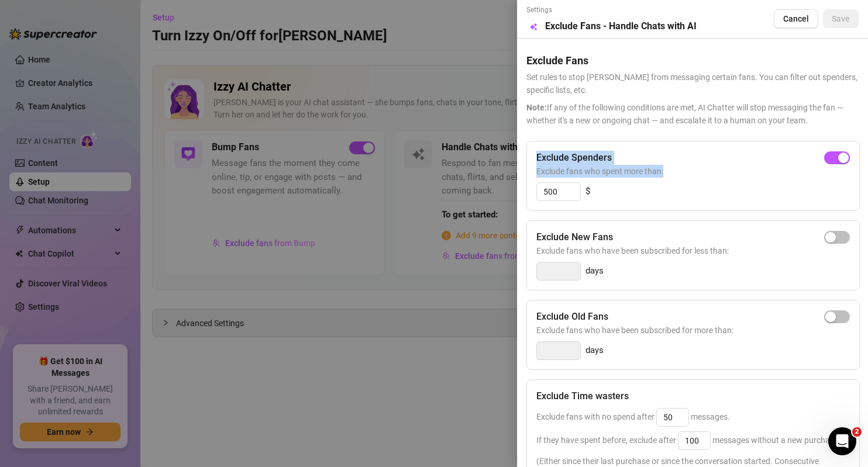 This screenshot has width=868, height=467. I want to click on span: Settings, so click(611, 10).